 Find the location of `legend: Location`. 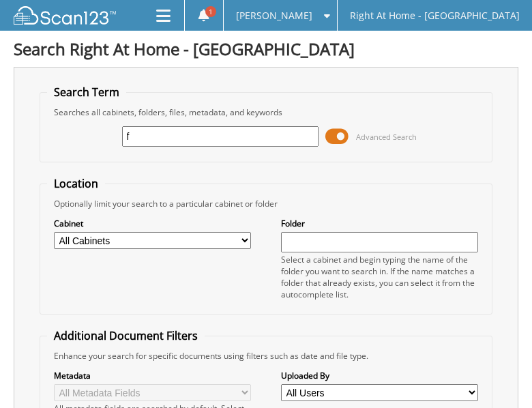

legend: Location is located at coordinates (75, 184).